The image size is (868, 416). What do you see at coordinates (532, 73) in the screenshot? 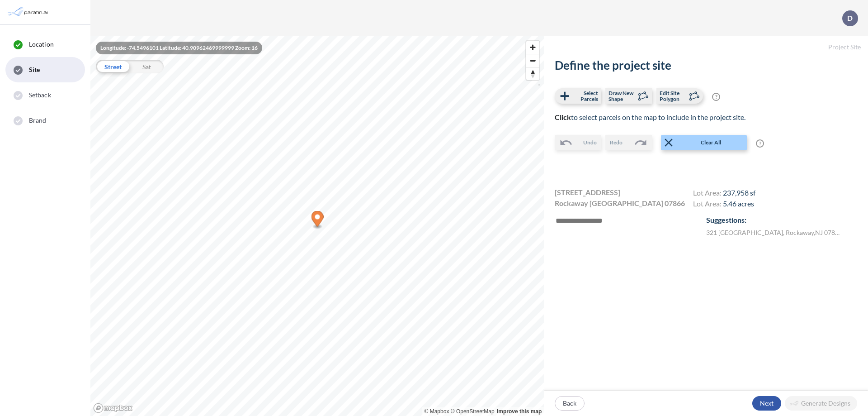
I see `span: Reset bearing to north` at bounding box center [532, 73].